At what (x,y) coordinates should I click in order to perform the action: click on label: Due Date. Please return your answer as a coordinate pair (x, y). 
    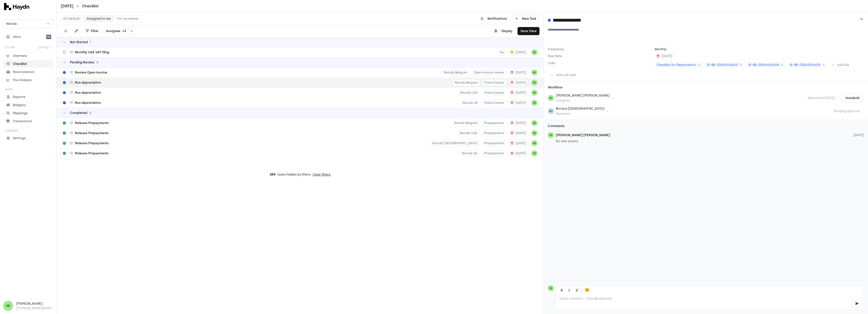
    Looking at the image, I should click on (600, 56).